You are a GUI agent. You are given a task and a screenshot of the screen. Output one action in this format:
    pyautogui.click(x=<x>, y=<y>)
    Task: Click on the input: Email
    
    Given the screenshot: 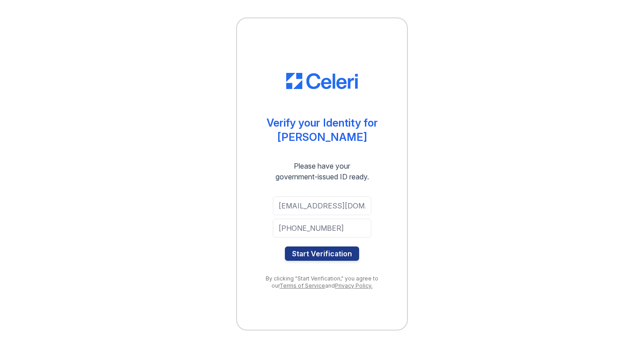 What is the action you would take?
    pyautogui.click(x=322, y=206)
    